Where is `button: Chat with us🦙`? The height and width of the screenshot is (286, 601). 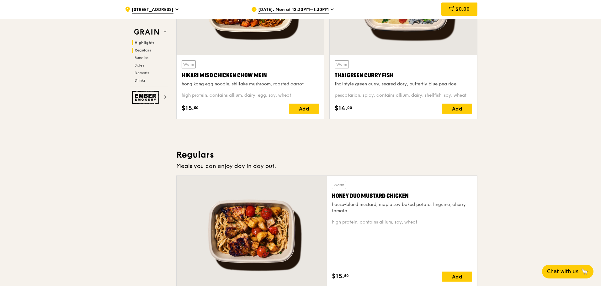 button: Chat with us🦙 is located at coordinates (568, 271).